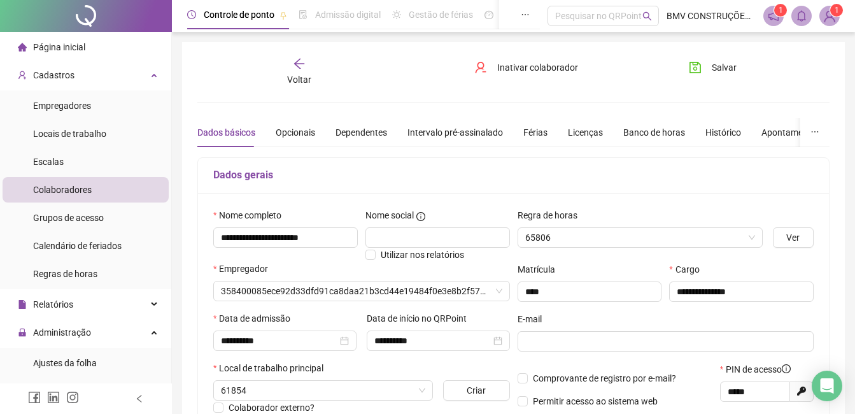  Describe the element at coordinates (513, 175) in the screenshot. I see `h5: Dados gerais` at that location.